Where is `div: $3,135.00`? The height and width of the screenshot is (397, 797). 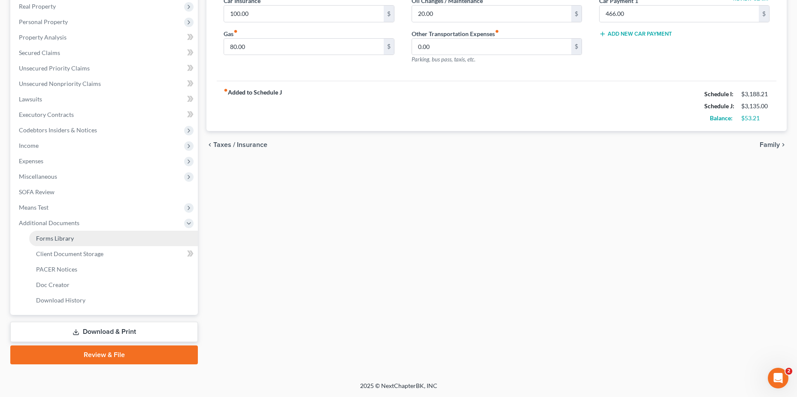 div: $3,135.00 is located at coordinates (756, 106).